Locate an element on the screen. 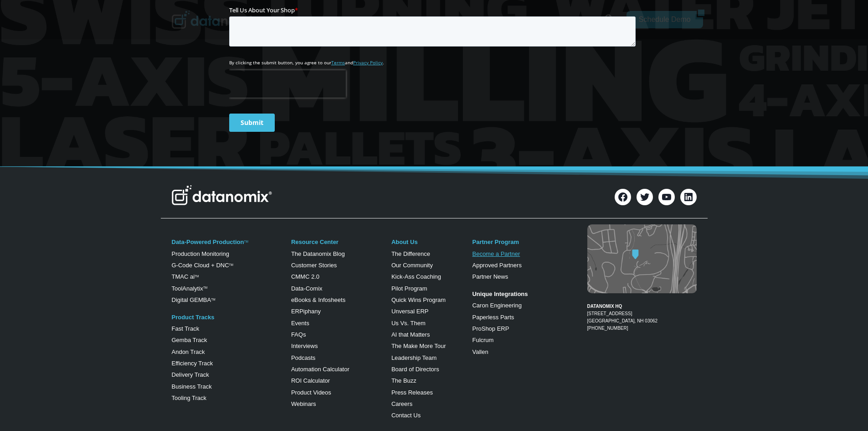 The height and width of the screenshot is (431, 868). a: Become a Partner is located at coordinates (495, 253).